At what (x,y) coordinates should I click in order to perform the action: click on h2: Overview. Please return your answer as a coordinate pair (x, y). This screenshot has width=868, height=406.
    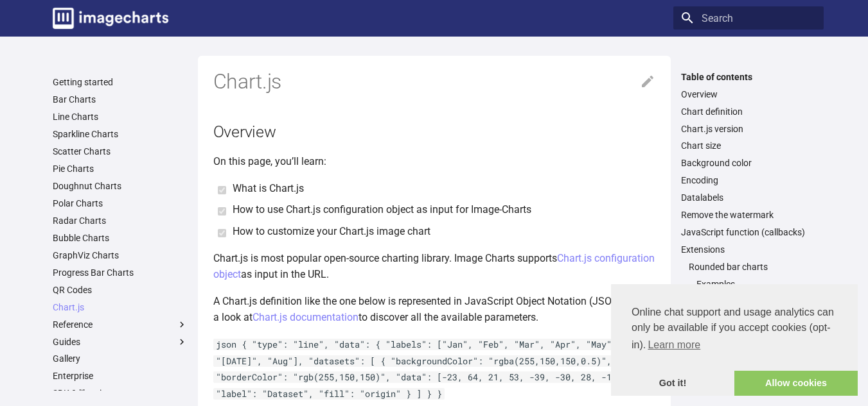
    Looking at the image, I should click on (435, 132).